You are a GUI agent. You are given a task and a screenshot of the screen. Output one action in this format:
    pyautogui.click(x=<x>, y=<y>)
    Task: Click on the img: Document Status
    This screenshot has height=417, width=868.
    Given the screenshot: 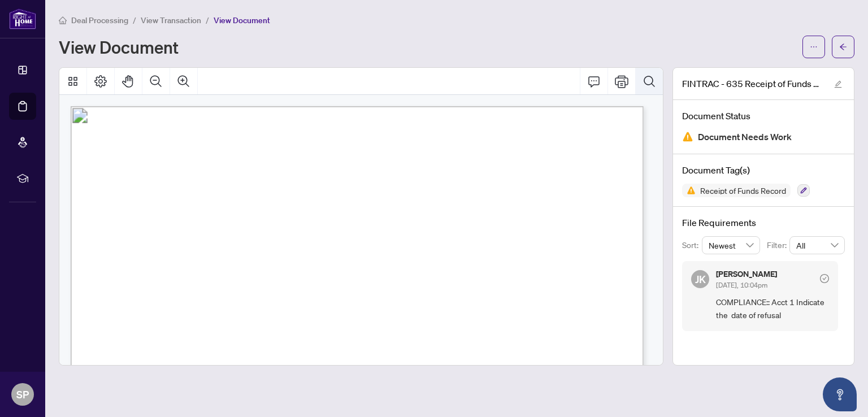 What is the action you would take?
    pyautogui.click(x=687, y=136)
    